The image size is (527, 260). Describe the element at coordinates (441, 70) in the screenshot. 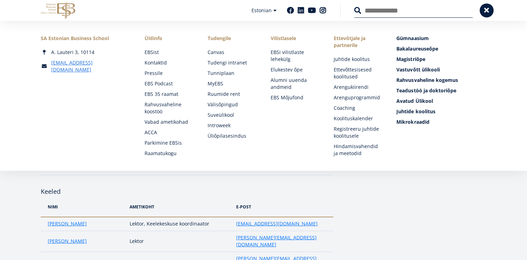

I see `a: Vastuvõtt ülikooli` at that location.